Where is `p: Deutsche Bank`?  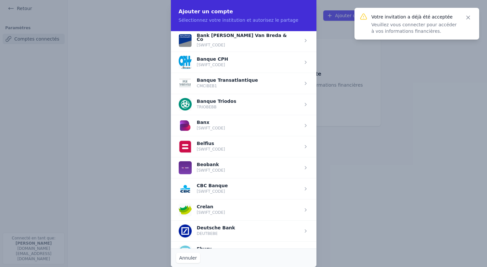
p: Deutsche Bank is located at coordinates (216, 228).